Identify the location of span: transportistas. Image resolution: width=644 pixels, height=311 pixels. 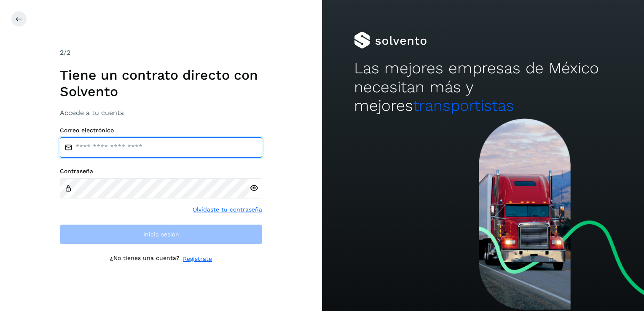
(463, 105).